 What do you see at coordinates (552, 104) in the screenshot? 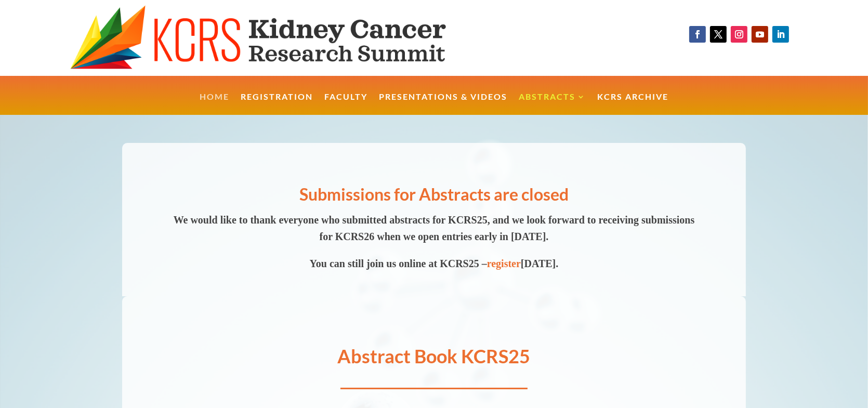
I see `a: Abstracts` at bounding box center [552, 104].